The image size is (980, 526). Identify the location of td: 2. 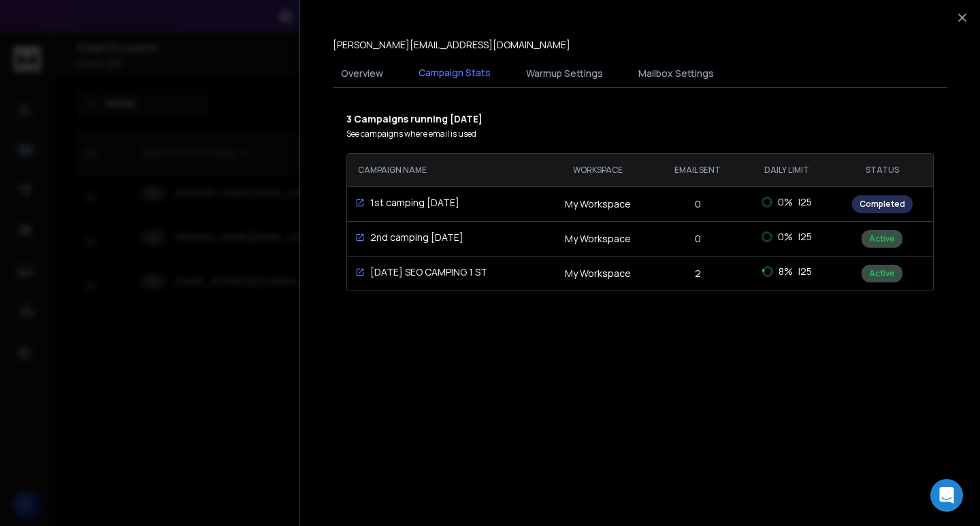
(698, 273).